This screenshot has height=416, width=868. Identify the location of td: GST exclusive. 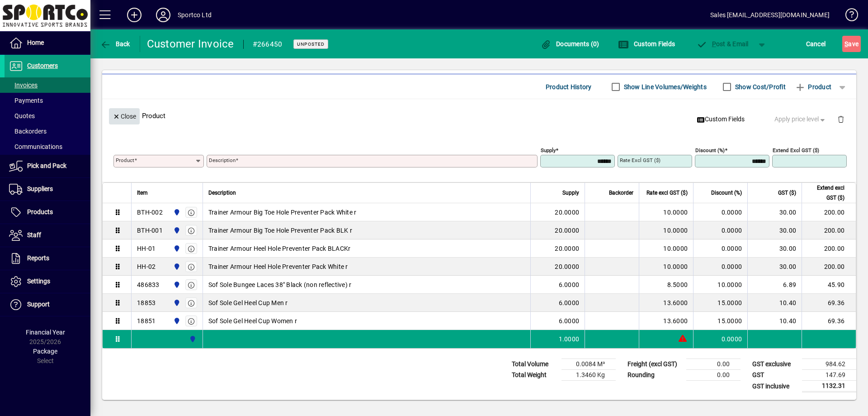
(776, 365).